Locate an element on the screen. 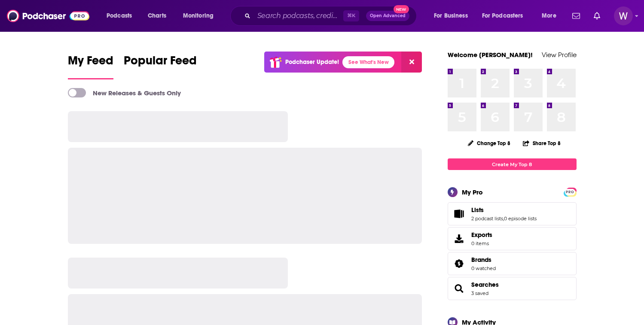 This screenshot has width=644, height=325. a: Charts is located at coordinates (157, 16).